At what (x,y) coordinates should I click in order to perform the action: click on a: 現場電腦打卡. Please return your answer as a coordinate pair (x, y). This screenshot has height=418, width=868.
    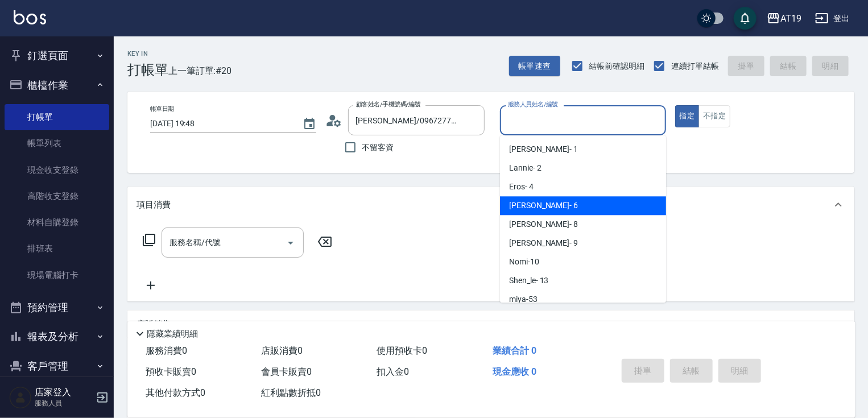
    Looking at the image, I should click on (57, 276).